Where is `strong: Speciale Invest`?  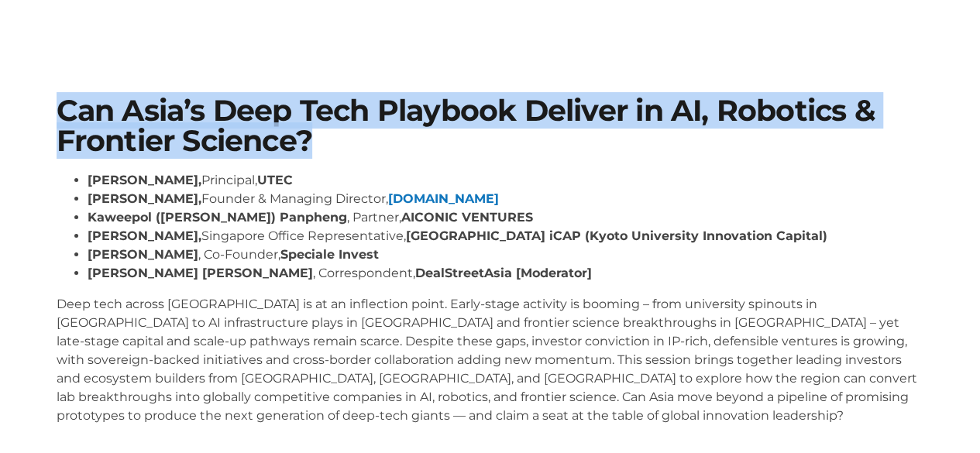
strong: Speciale Invest is located at coordinates (330, 254).